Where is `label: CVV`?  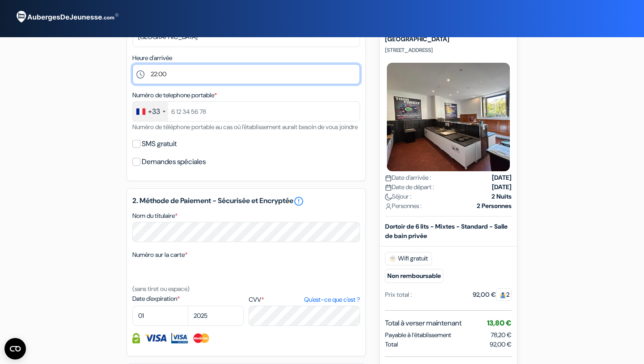 label: CVV is located at coordinates (304, 300).